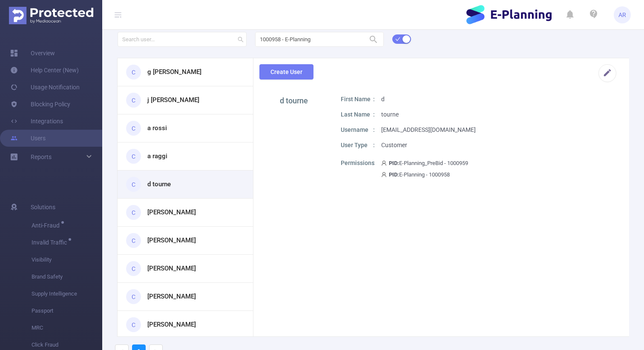 This screenshot has height=350, width=644. What do you see at coordinates (390, 114) in the screenshot?
I see `p: tourne` at bounding box center [390, 114].